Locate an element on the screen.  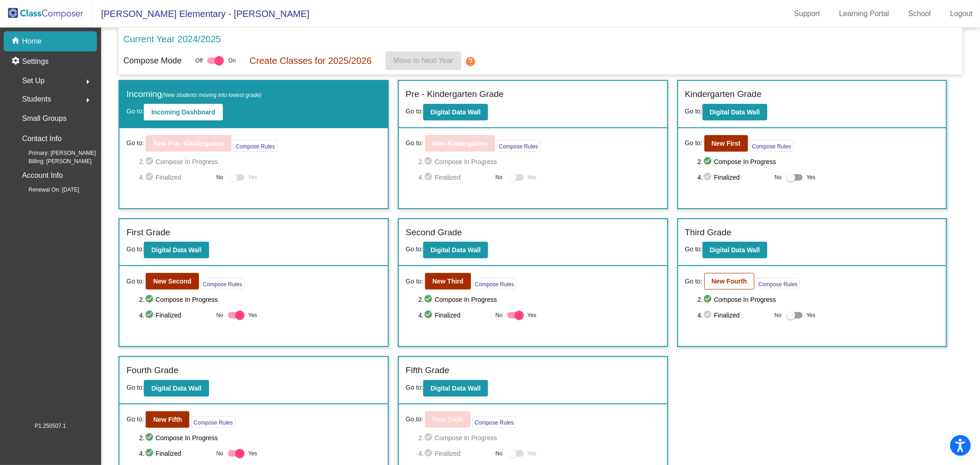
label: Second Grade is located at coordinates (434, 233).